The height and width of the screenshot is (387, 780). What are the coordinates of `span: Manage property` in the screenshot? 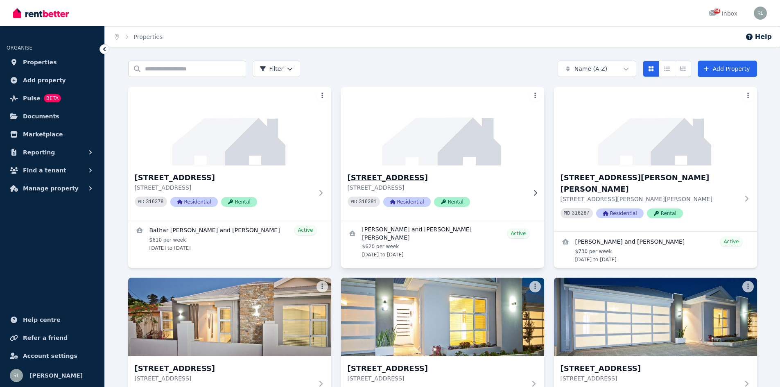 It's located at (51, 188).